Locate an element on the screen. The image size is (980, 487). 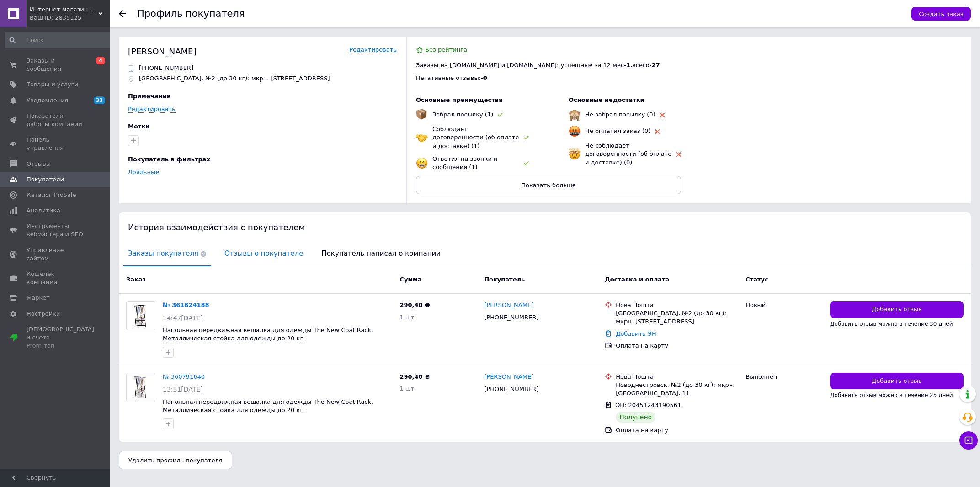
span: Не соблюдает договоренности (об оплате и доставке) (0) is located at coordinates (628, 154).